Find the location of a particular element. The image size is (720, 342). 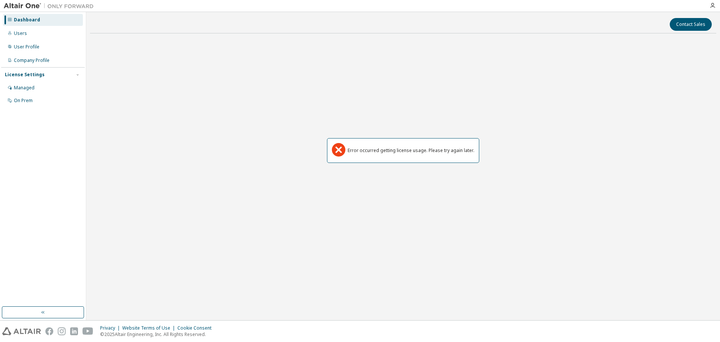

div: Website Terms of Use is located at coordinates (150, 328).